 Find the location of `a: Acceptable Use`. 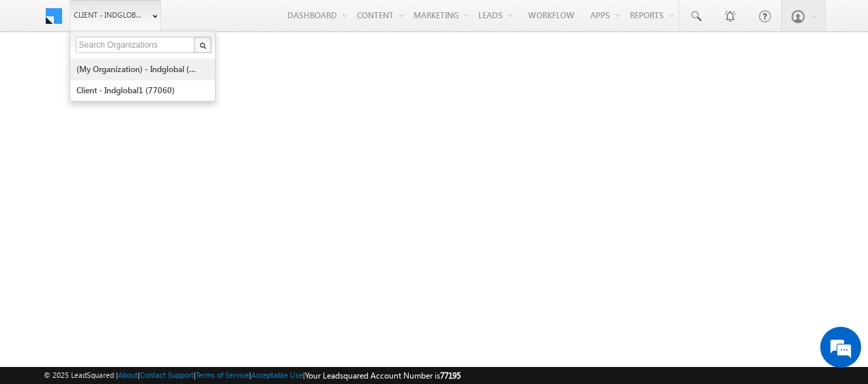

a: Acceptable Use is located at coordinates (277, 375).